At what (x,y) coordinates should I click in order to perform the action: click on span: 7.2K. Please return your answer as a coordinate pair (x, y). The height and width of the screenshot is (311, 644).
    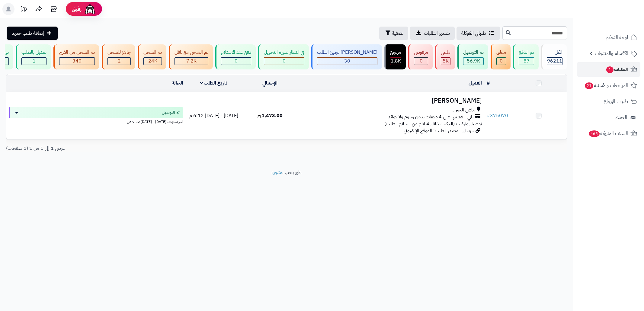
    Looking at the image, I should click on (191, 61).